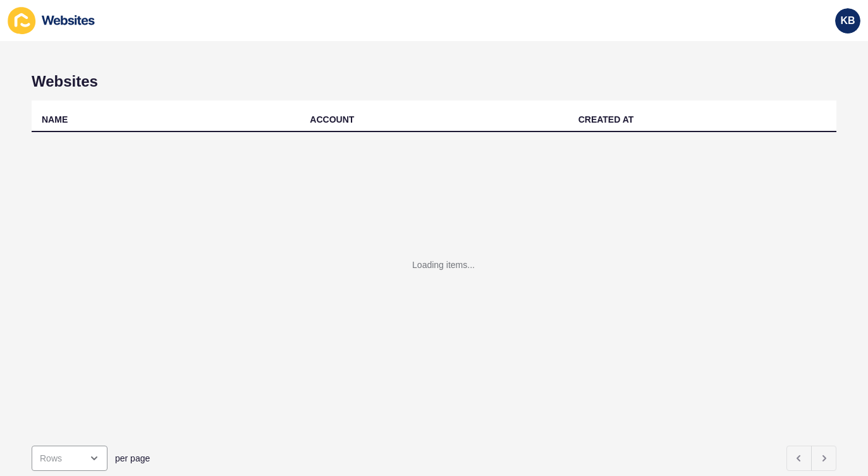 The image size is (868, 476). What do you see at coordinates (70, 458) in the screenshot?
I see `div: open menu` at bounding box center [70, 458].